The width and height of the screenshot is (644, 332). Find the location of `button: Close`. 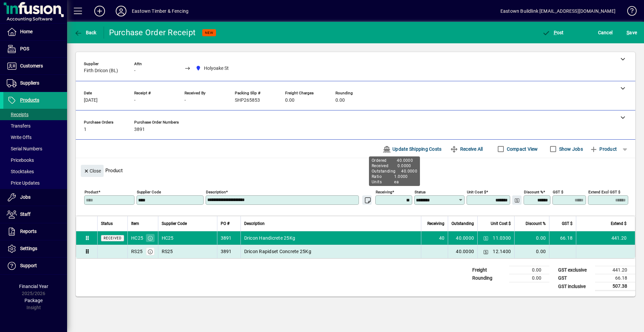

button: Close is located at coordinates (92, 171).